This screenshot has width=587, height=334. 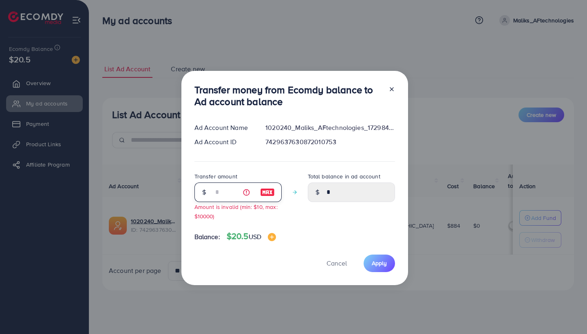 What do you see at coordinates (224, 128) in the screenshot?
I see `div: Ad Account Name` at bounding box center [224, 128].